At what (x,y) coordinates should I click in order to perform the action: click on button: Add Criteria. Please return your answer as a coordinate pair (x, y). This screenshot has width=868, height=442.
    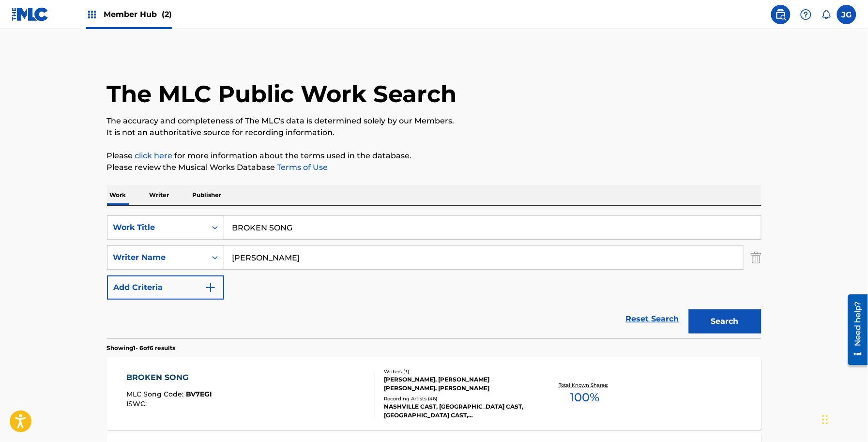
    Looking at the image, I should click on (166, 288).